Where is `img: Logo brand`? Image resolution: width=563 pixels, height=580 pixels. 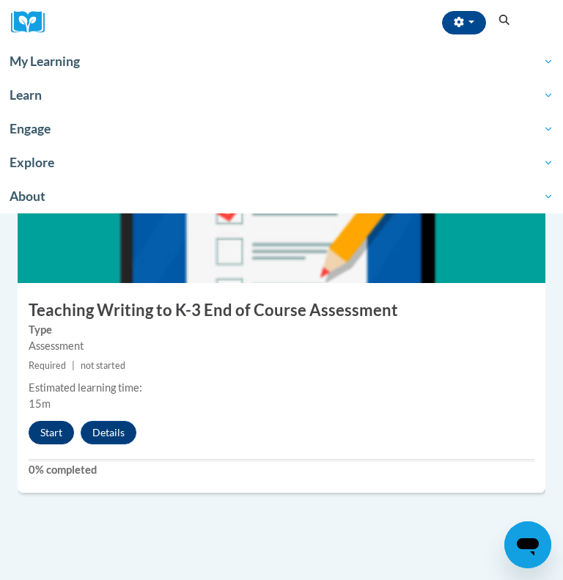
img: Logo brand is located at coordinates (33, 22).